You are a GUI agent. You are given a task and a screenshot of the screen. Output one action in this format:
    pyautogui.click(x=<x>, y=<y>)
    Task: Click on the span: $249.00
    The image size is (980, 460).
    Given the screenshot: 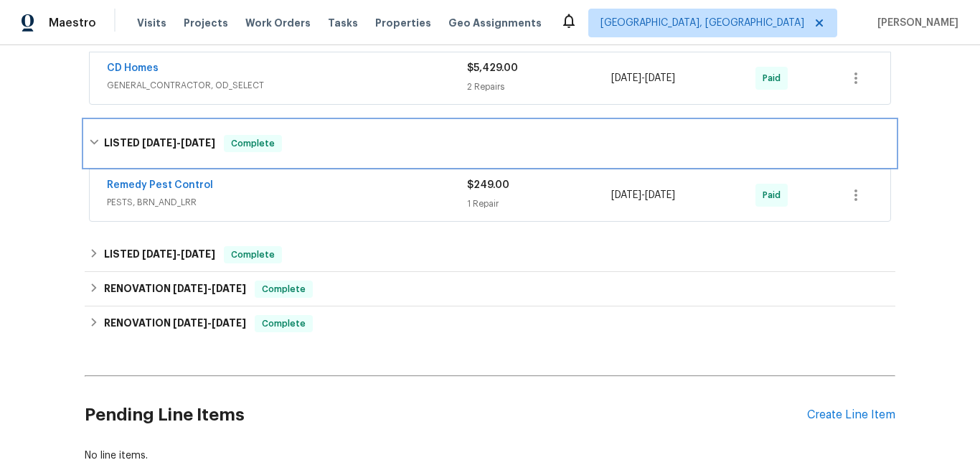 What is the action you would take?
    pyautogui.click(x=488, y=185)
    